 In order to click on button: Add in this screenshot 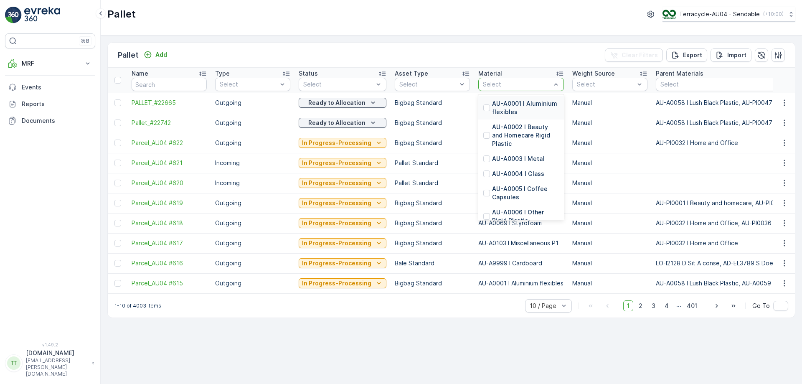, I will do `click(155, 55)`.